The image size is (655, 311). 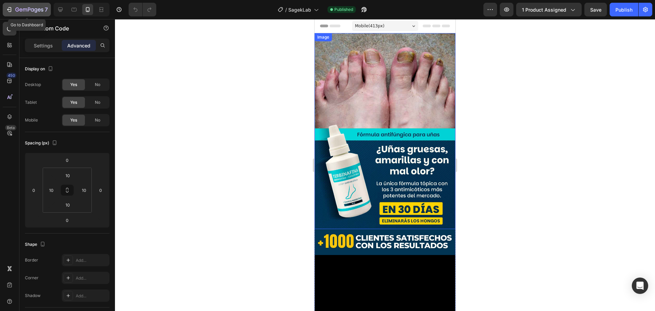 What do you see at coordinates (299, 10) in the screenshot?
I see `span: SagekLab` at bounding box center [299, 10].